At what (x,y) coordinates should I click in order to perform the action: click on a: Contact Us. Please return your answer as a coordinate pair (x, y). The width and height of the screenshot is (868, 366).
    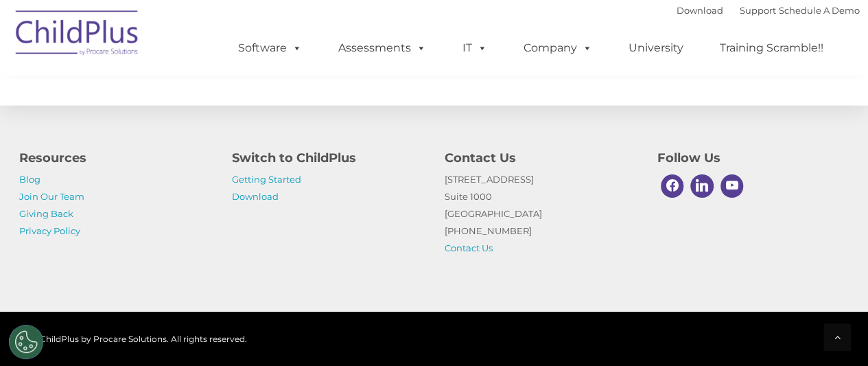
    Looking at the image, I should click on (469, 247).